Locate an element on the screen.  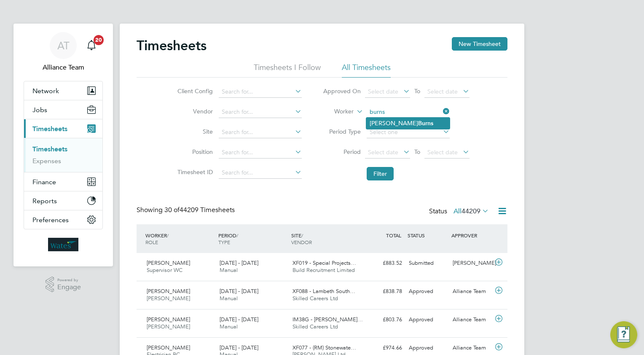
button: Timesheets is located at coordinates (63, 129).